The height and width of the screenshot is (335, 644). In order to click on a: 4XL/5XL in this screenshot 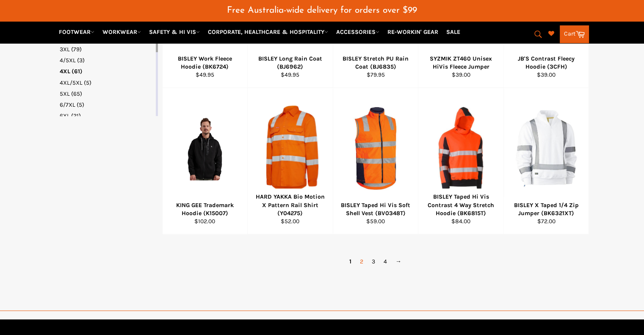, I will do `click(107, 83)`.